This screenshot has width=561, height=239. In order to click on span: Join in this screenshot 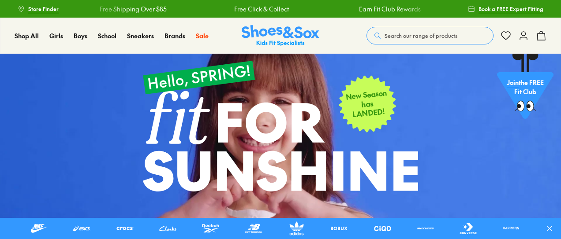, I will do `click(513, 82)`.